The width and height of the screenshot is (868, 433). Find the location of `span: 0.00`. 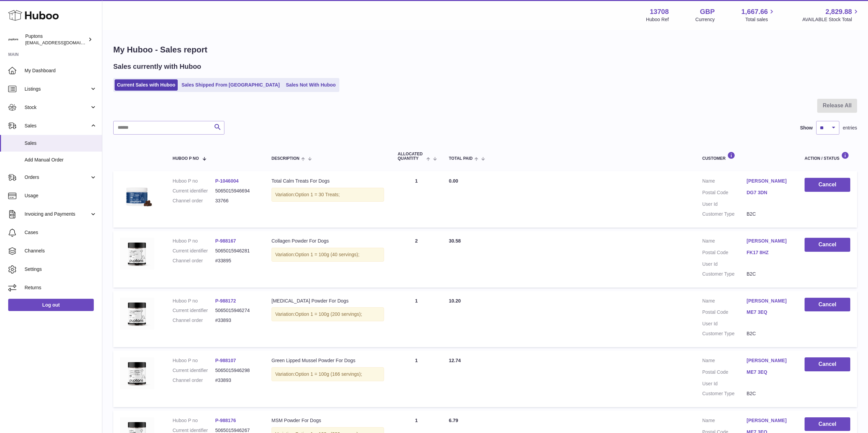

span: 0.00 is located at coordinates (453, 181).